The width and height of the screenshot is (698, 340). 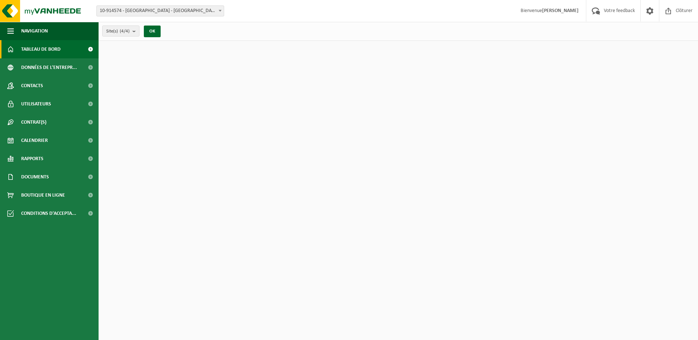 I want to click on span: Navigation, so click(x=34, y=31).